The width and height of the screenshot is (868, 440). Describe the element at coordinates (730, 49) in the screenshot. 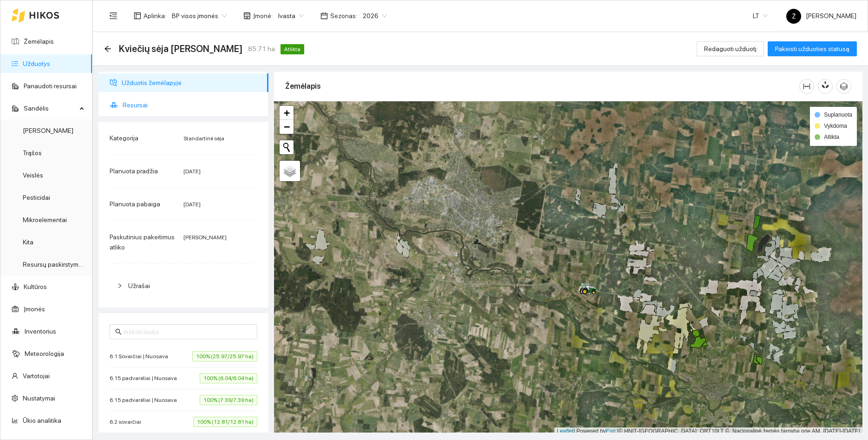

I see `span: Redaguoti užduotį` at that location.